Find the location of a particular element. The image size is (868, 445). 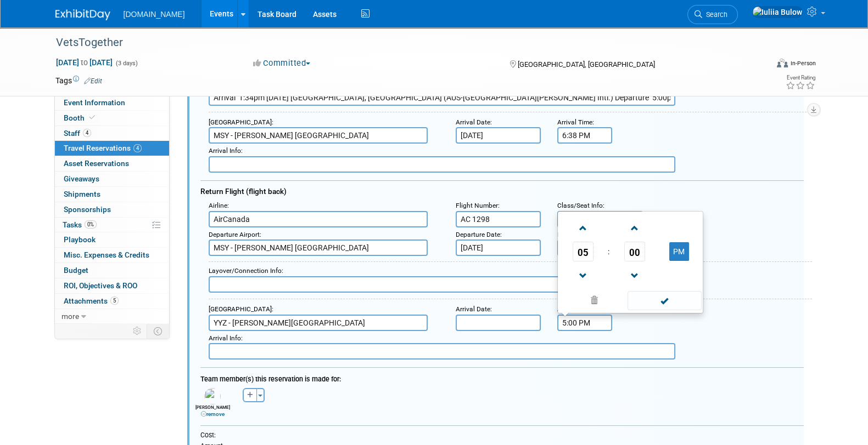

a: Playbook is located at coordinates (112, 240).